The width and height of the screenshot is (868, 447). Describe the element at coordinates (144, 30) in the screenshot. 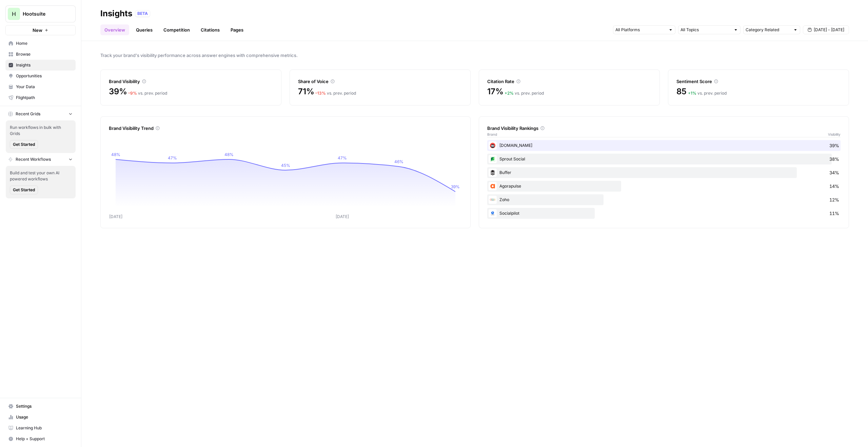

I see `a: Queries` at that location.